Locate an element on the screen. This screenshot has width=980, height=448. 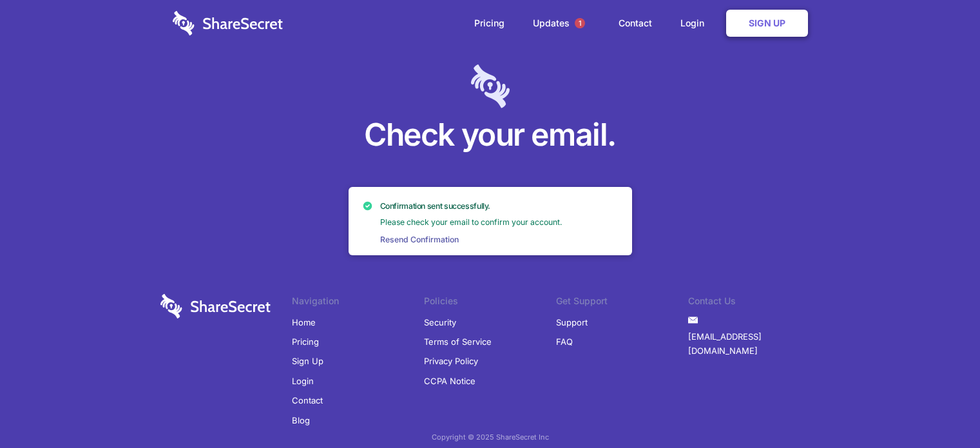
li: Navigation is located at coordinates (358, 302).